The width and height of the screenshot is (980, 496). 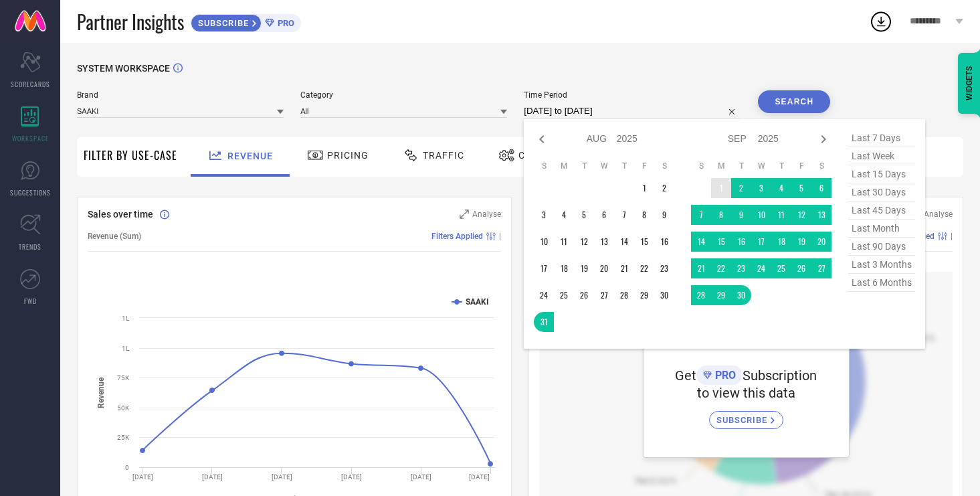 What do you see at coordinates (823, 140) in the screenshot?
I see `div: Next month` at bounding box center [823, 140].